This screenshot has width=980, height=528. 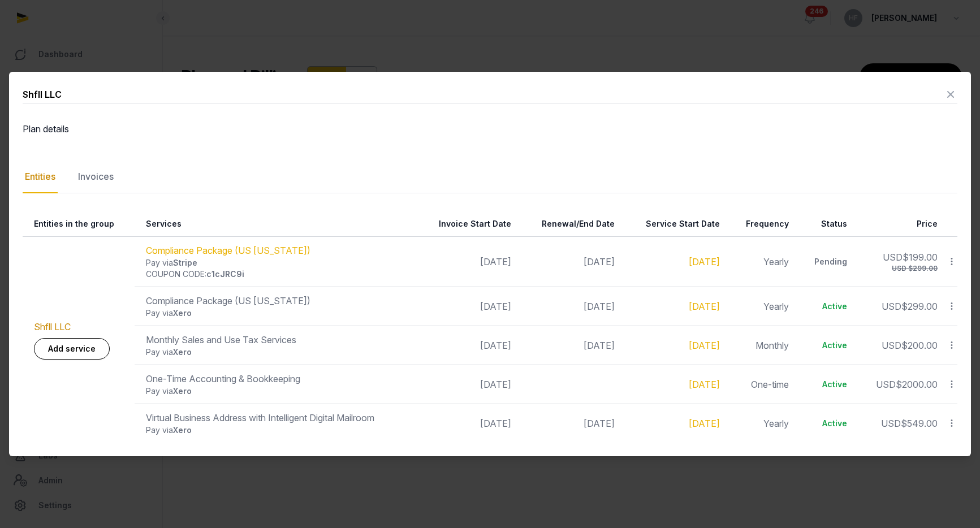 What do you see at coordinates (40, 177) in the screenshot?
I see `div: Entities` at bounding box center [40, 177].